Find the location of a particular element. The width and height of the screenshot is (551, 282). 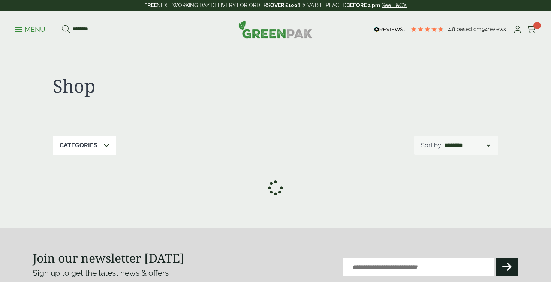

i: My Account is located at coordinates (517, 30).